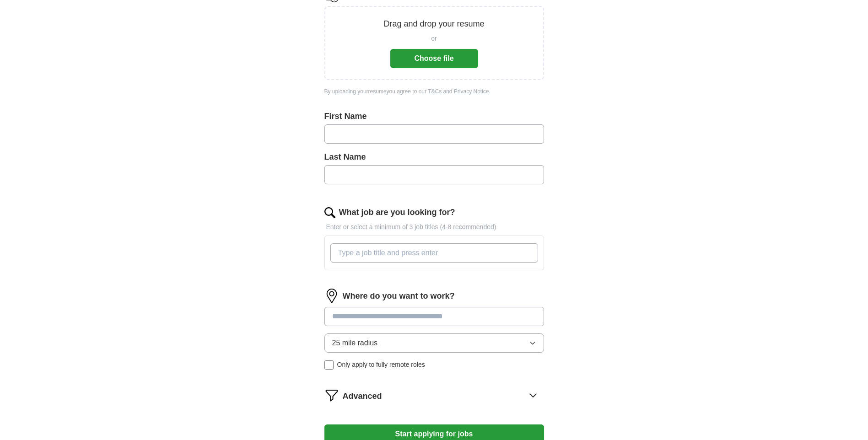 The image size is (868, 440). What do you see at coordinates (363, 396) in the screenshot?
I see `span: Advanced` at bounding box center [363, 396].